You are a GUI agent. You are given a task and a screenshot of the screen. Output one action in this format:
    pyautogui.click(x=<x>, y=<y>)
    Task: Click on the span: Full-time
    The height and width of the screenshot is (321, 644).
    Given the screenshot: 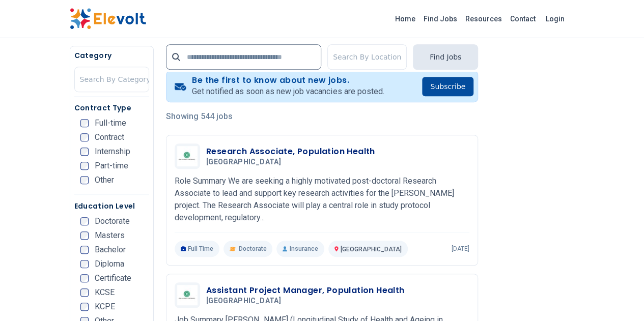 What is the action you would take?
    pyautogui.click(x=111, y=124)
    